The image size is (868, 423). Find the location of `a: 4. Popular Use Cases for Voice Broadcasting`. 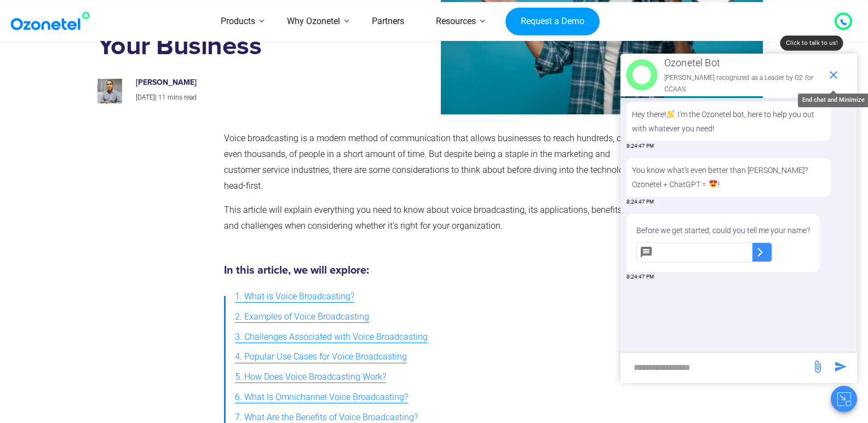

a: 4. Popular Use Cases for Voice Broadcasting is located at coordinates (321, 357).